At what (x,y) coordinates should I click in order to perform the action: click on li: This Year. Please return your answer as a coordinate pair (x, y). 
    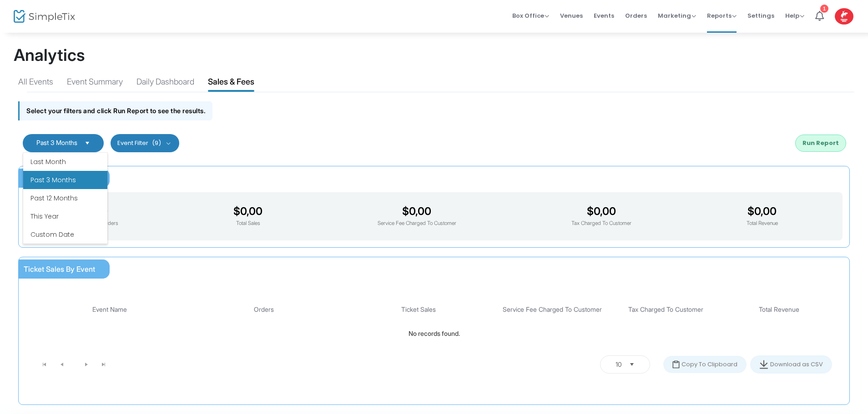
    Looking at the image, I should click on (65, 217).